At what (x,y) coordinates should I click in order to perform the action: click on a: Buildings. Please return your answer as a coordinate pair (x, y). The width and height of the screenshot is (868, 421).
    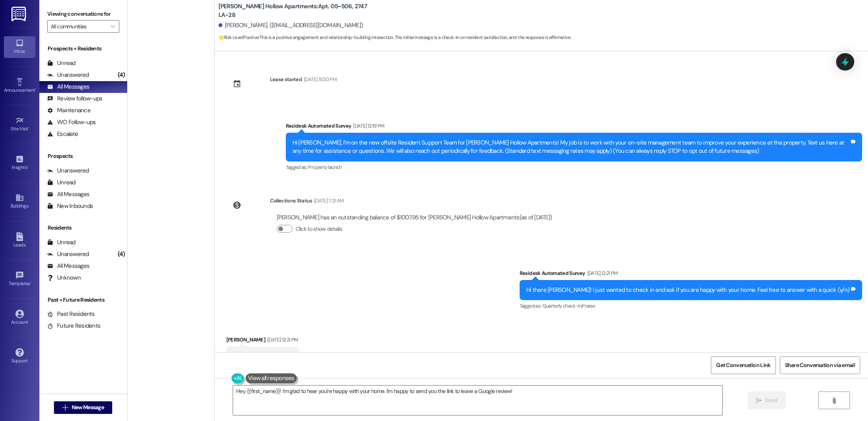
    Looking at the image, I should click on (20, 202).